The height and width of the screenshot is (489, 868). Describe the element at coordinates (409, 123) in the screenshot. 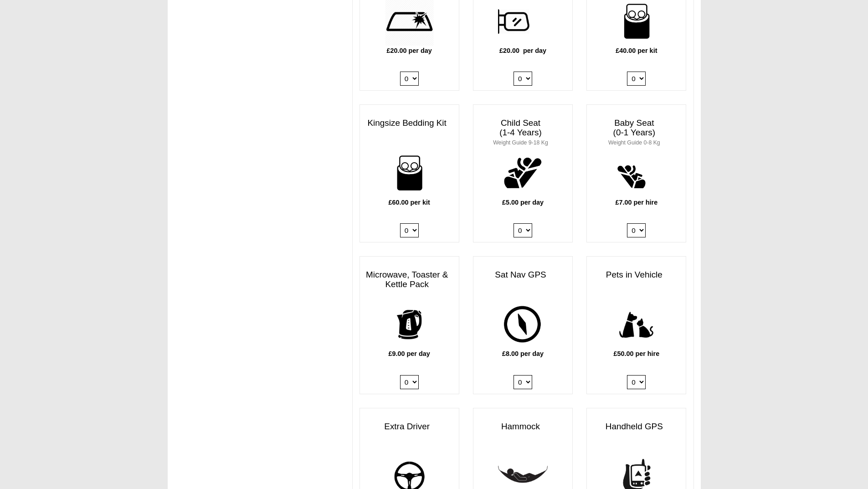

I see `h3: Kingsize Bedding Kit` at that location.